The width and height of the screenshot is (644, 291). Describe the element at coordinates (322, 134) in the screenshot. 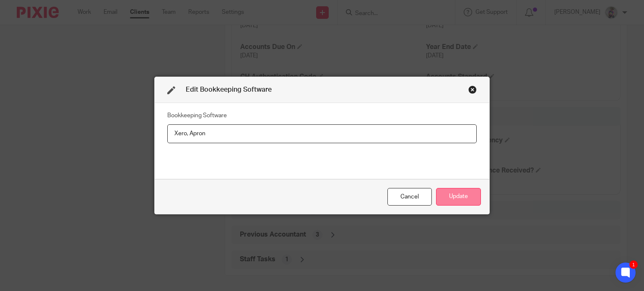

I see `input: Bookkeeping Software` at that location.